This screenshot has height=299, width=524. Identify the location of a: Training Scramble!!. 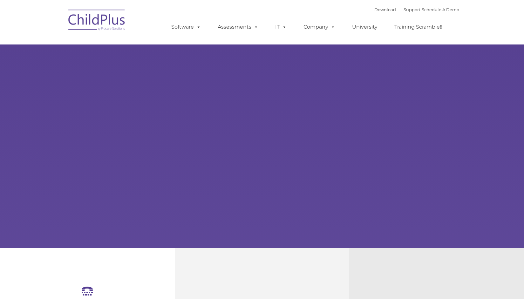
(418, 27).